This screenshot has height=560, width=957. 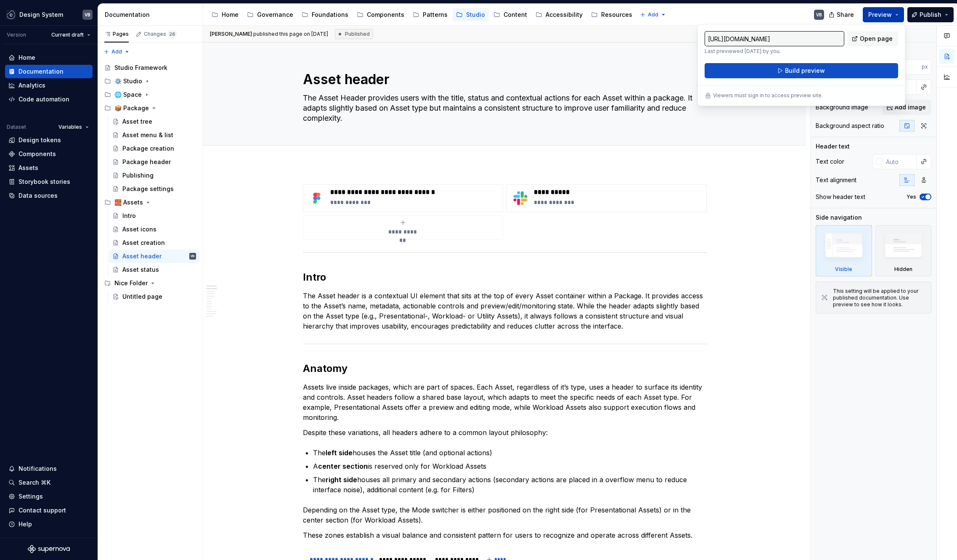 I want to click on div: Package header, so click(x=146, y=162).